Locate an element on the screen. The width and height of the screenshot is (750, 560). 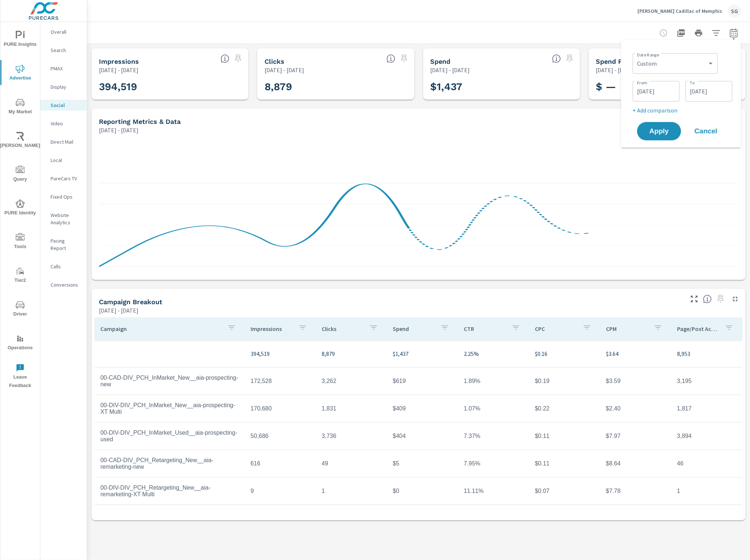
p: Video is located at coordinates (66, 124).